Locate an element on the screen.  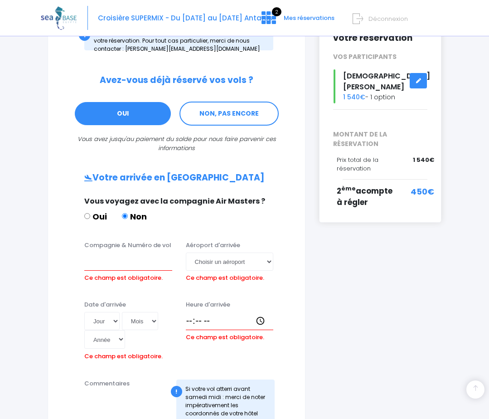
span: Prix total de la réservation is located at coordinates (358, 164).